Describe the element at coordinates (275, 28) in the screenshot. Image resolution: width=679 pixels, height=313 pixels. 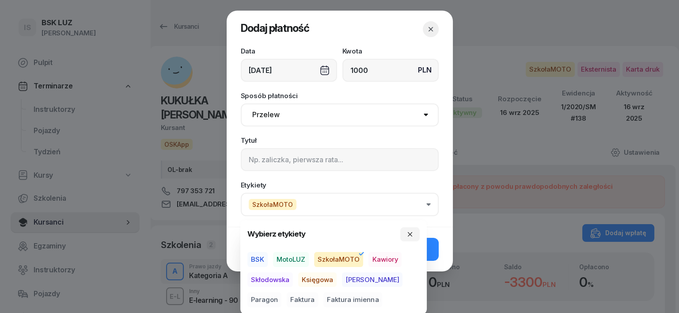
I see `span: Dodaj płatność` at that location.